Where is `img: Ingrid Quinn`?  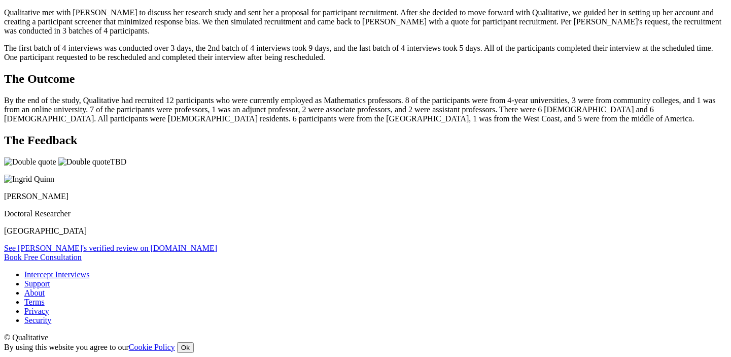
img: Ingrid Quinn is located at coordinates (29, 179).